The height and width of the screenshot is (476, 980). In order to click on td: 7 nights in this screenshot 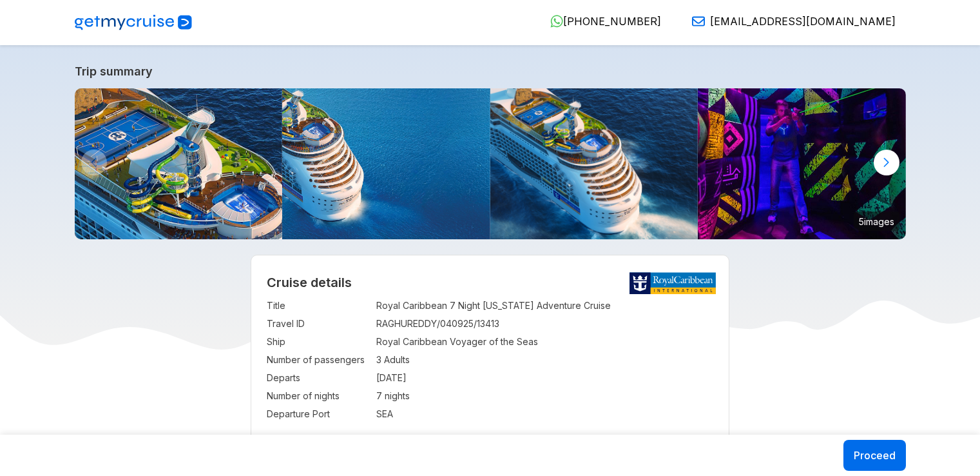, I will do `click(545, 397)`.